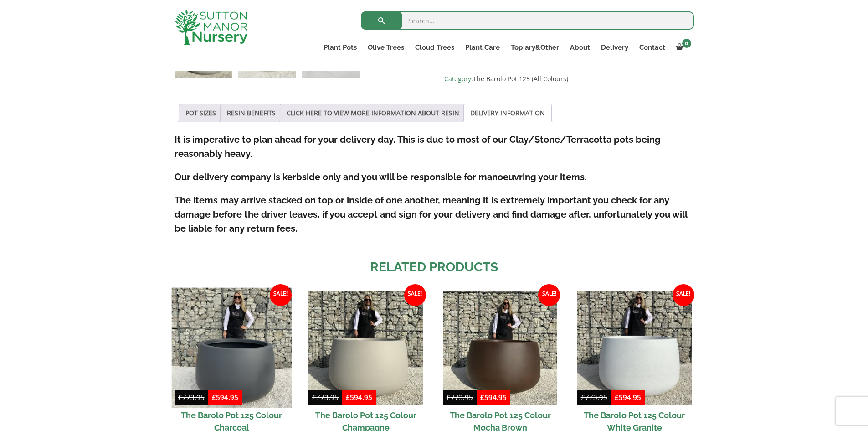 Image resolution: width=868 pixels, height=431 pixels. What do you see at coordinates (251, 113) in the screenshot?
I see `a: RESIN BENEFITS` at bounding box center [251, 113].